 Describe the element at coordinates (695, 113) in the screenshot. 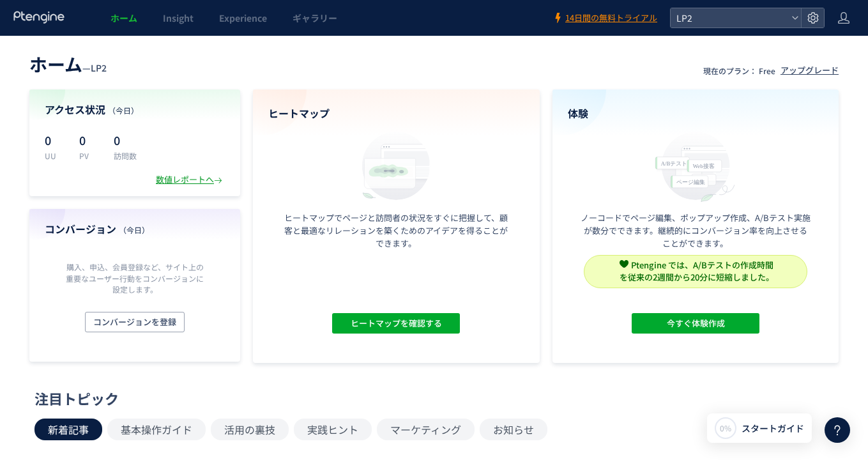

I see `h4: 体験` at that location.